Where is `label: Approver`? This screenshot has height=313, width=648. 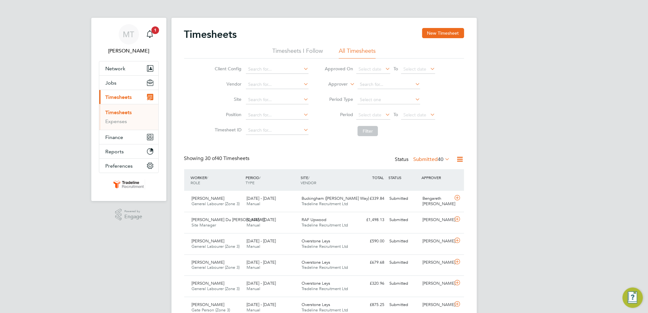
label: Approver is located at coordinates (333, 84).